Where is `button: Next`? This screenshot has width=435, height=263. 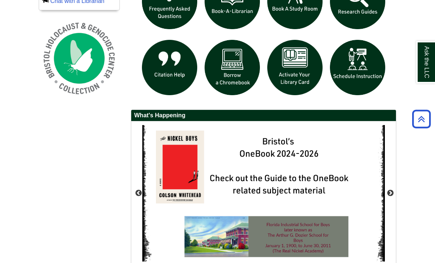
button: Next is located at coordinates (390, 193).